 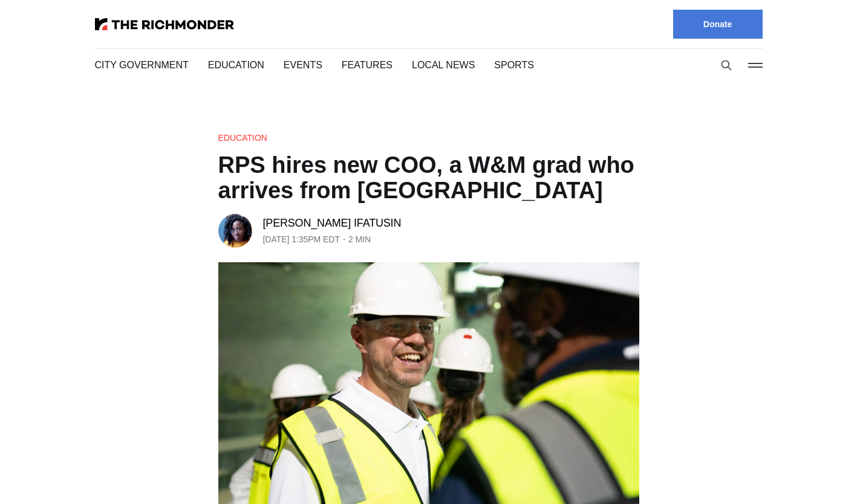 I want to click on a: Local News, so click(x=443, y=65).